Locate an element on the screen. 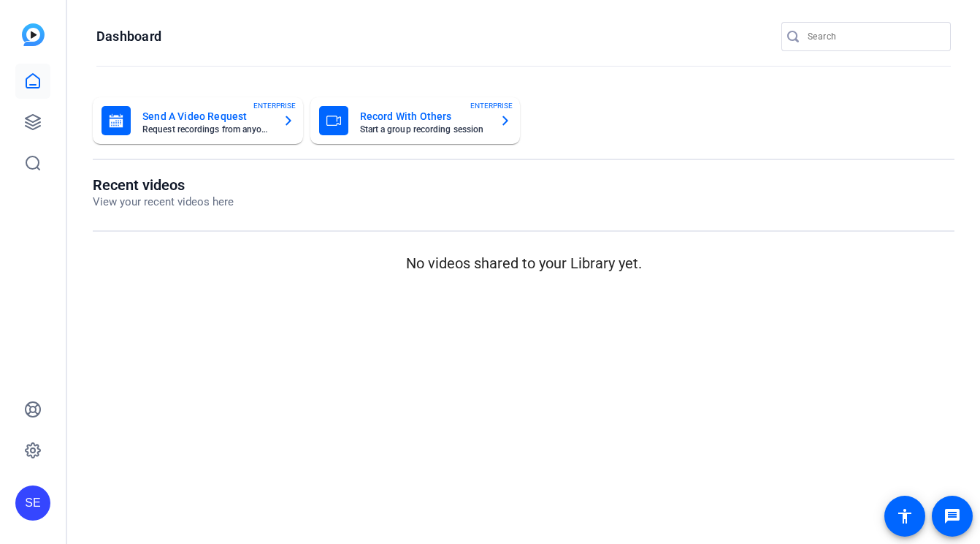 The image size is (980, 544). h1: Dashboard is located at coordinates (128, 36).